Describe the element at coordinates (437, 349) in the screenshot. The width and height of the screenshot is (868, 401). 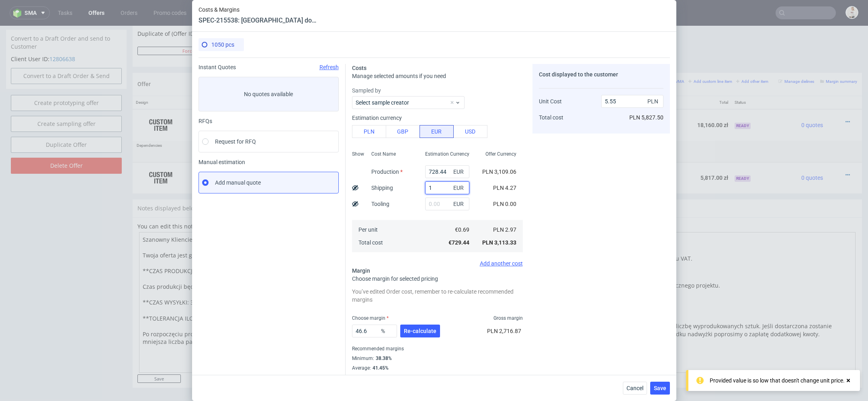
I see `div: Recommended margins` at that location.